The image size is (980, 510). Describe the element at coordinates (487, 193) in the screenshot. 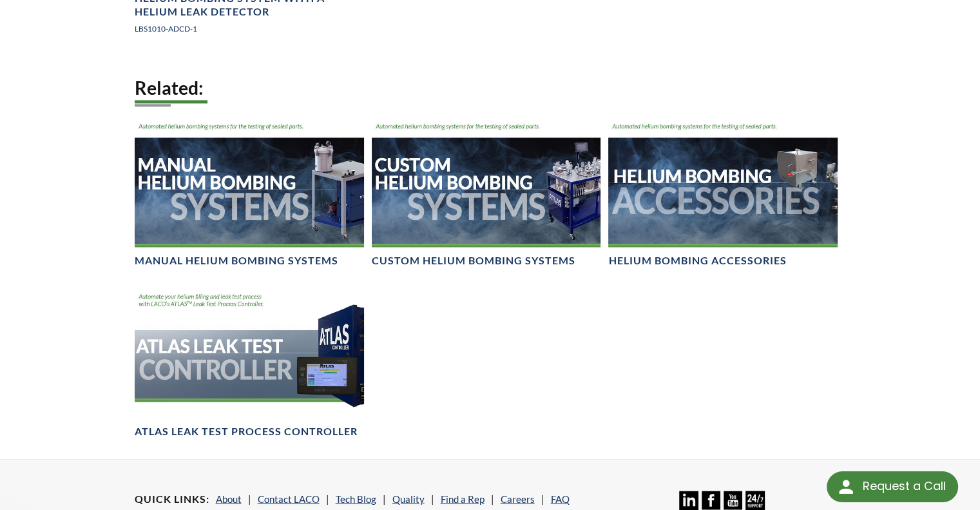

I see `a: Custom Helium Bombing Chambers BannerCustom Helium Bombing Systems` at that location.